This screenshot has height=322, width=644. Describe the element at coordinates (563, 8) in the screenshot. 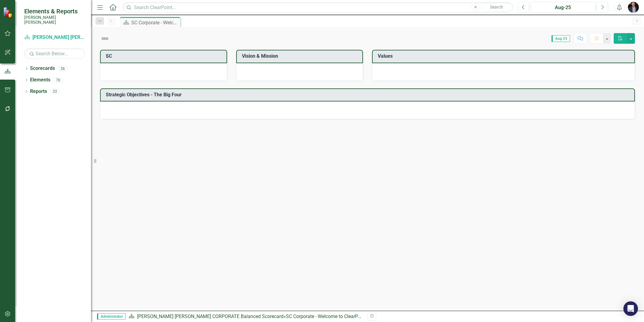

I see `div: Aug-25` at that location.